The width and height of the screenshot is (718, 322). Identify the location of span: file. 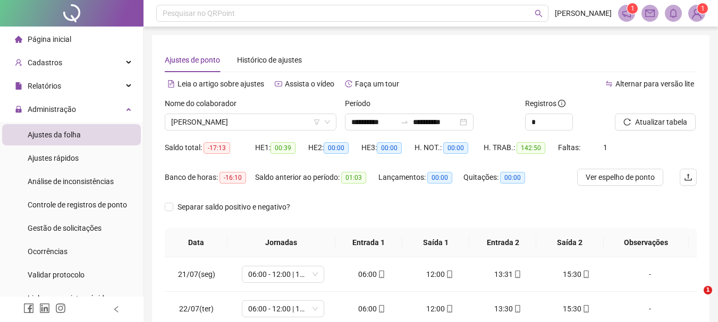
(19, 86).